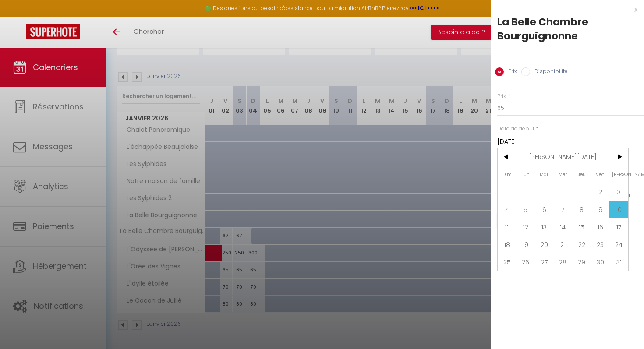 Image resolution: width=644 pixels, height=349 pixels. What do you see at coordinates (544, 227) in the screenshot?
I see `span: 13` at bounding box center [544, 227].